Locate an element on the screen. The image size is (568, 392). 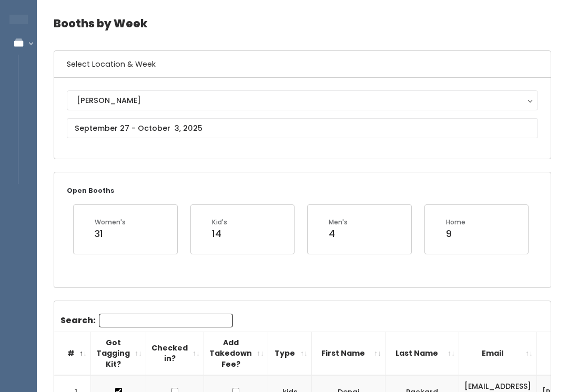
th: Type: activate to sort column ascending is located at coordinates (290, 353).